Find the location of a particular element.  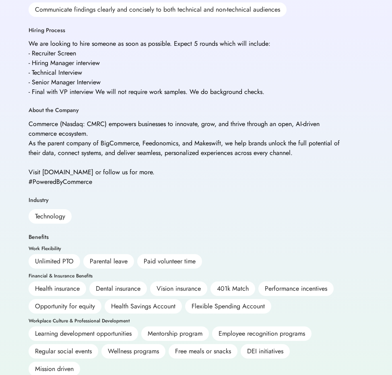

div: Industry is located at coordinates (39, 201).